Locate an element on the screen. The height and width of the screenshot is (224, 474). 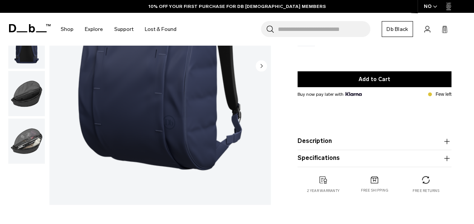
nav: Main Navigation is located at coordinates (118, 29).